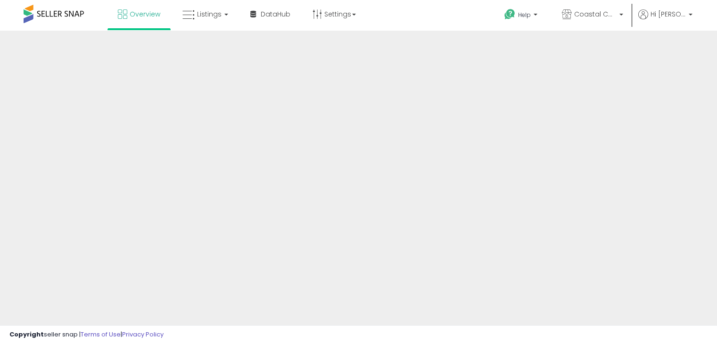 The image size is (717, 344). What do you see at coordinates (275, 14) in the screenshot?
I see `span: DataHub` at bounding box center [275, 14].